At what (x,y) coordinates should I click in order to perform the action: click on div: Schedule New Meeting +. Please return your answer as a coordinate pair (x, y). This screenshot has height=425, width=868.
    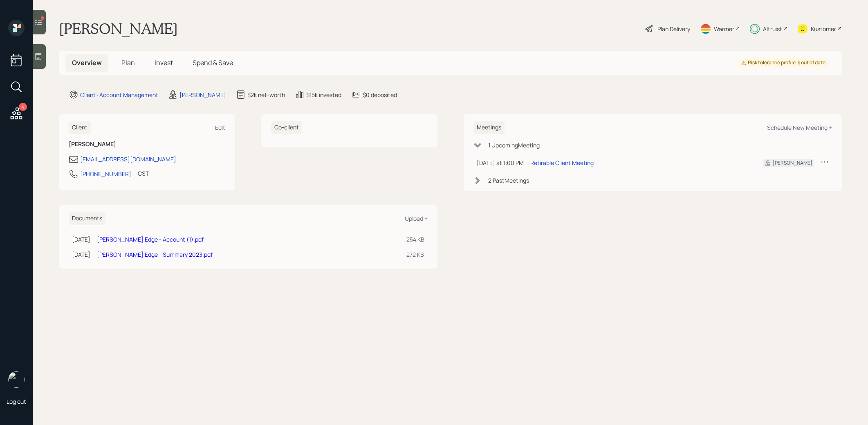
    Looking at the image, I should click on (800, 127).